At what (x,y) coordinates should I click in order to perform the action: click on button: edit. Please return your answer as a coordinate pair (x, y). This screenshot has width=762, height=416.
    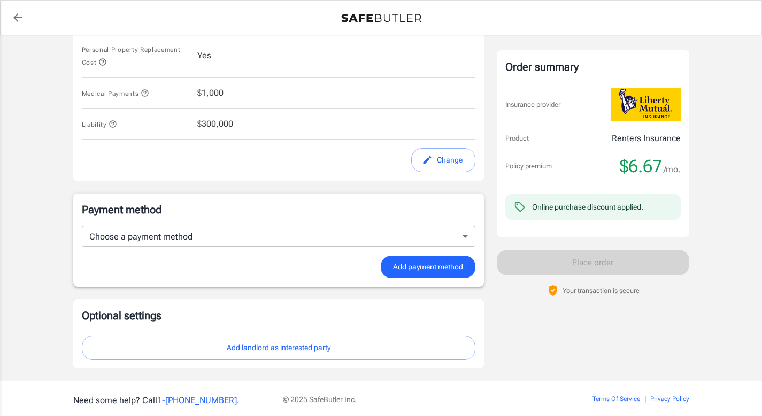
    Looking at the image, I should click on (443, 160).